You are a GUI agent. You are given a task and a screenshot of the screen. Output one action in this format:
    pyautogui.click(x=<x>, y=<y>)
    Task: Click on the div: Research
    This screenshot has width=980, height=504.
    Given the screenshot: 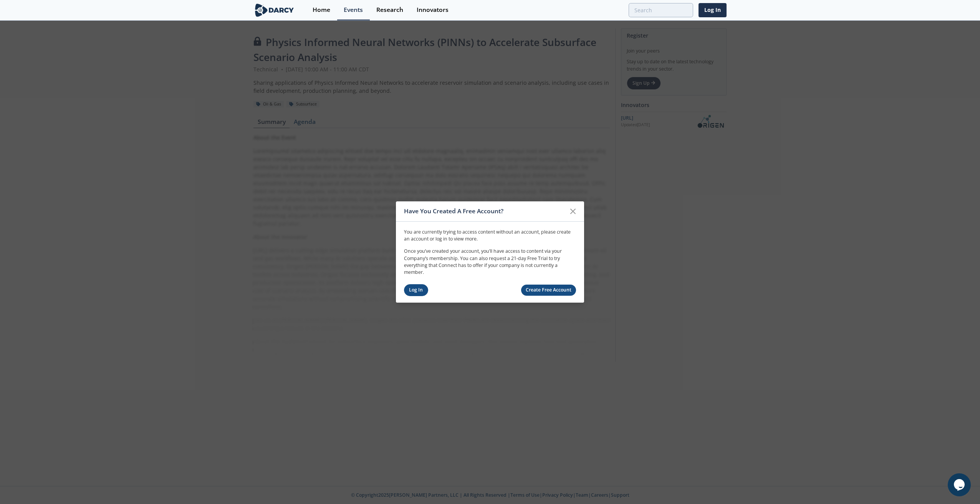 What is the action you would take?
    pyautogui.click(x=389, y=10)
    